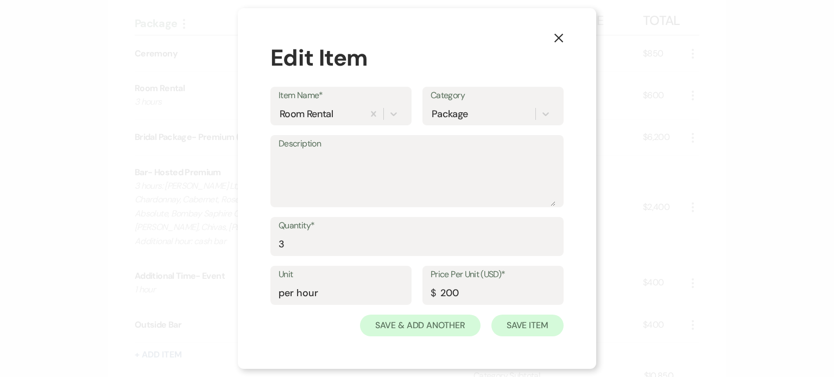 The height and width of the screenshot is (377, 834). What do you see at coordinates (527, 326) in the screenshot?
I see `button: Save Item` at bounding box center [527, 326].